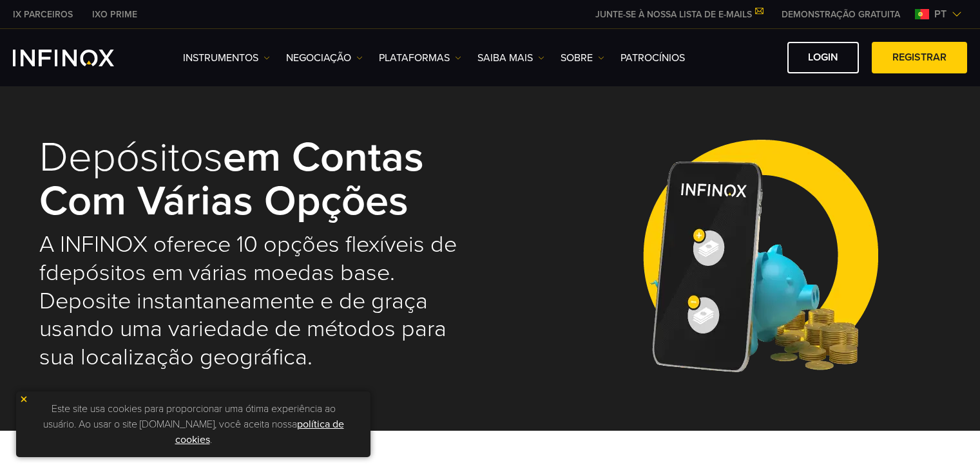 The width and height of the screenshot is (980, 470). What do you see at coordinates (226, 58) in the screenshot?
I see `a: Instrumentos` at bounding box center [226, 58].